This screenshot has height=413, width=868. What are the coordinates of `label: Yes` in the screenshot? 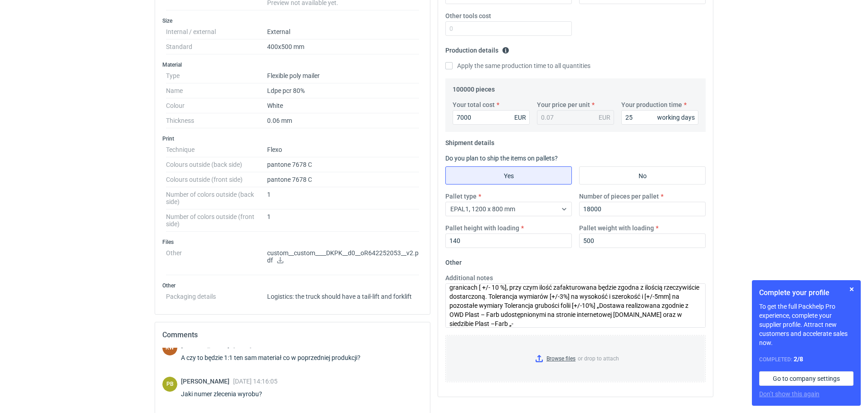 It's located at (508, 175).